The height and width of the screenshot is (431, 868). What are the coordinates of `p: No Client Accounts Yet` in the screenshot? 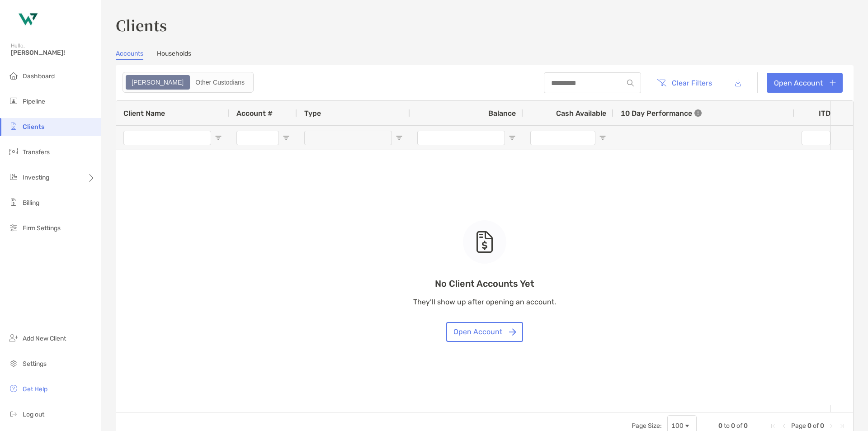 It's located at (484, 283).